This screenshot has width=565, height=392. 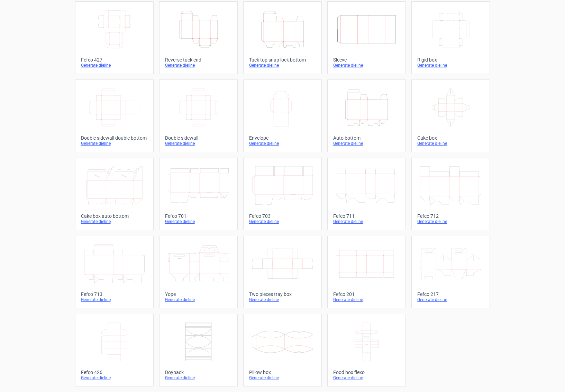 What do you see at coordinates (282, 60) in the screenshot?
I see `div: Tuck top snap lock bottom` at bounding box center [282, 60].